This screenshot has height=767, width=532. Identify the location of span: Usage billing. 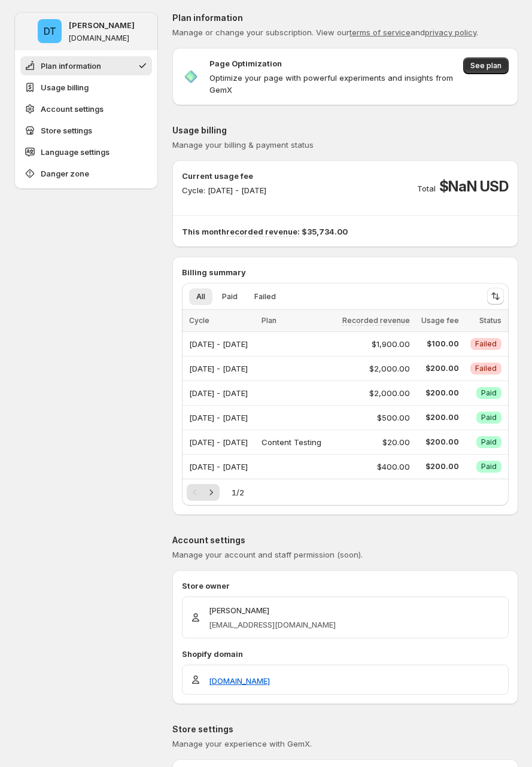
(65, 87).